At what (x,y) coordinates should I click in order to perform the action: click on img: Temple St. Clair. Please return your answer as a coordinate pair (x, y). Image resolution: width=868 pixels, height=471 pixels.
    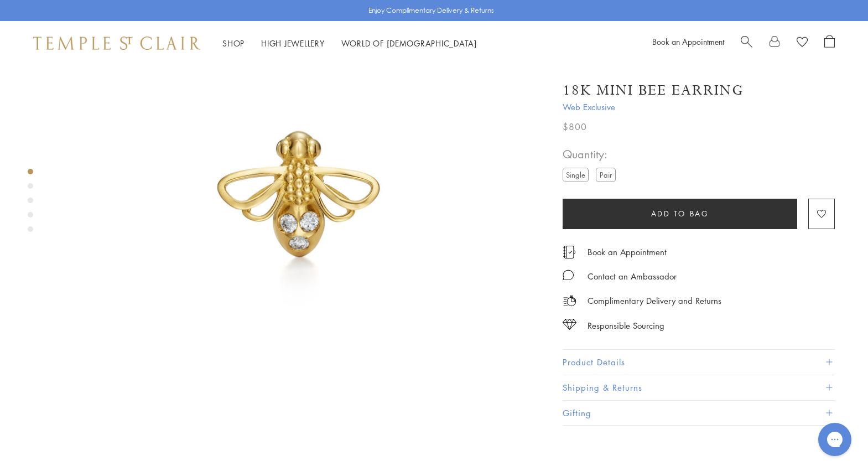
    Looking at the image, I should click on (117, 43).